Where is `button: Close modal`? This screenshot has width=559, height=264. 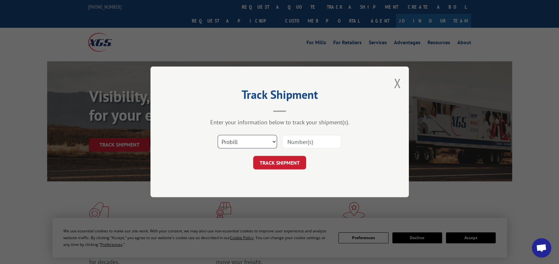
button: Close modal is located at coordinates (397, 83).